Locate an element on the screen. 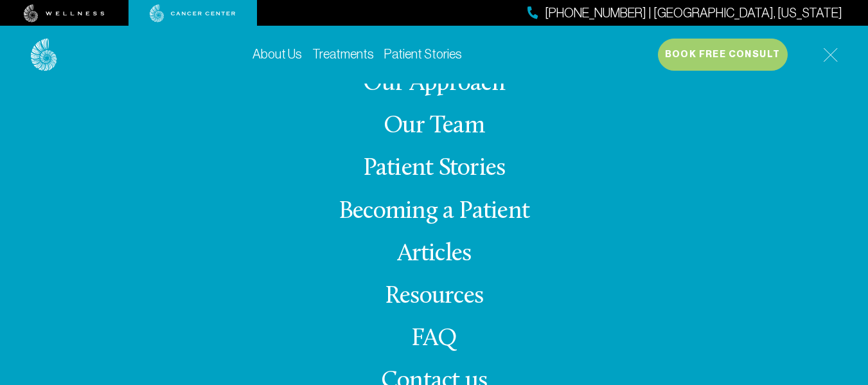 This screenshot has height=385, width=868. a: FAQ is located at coordinates (434, 338).